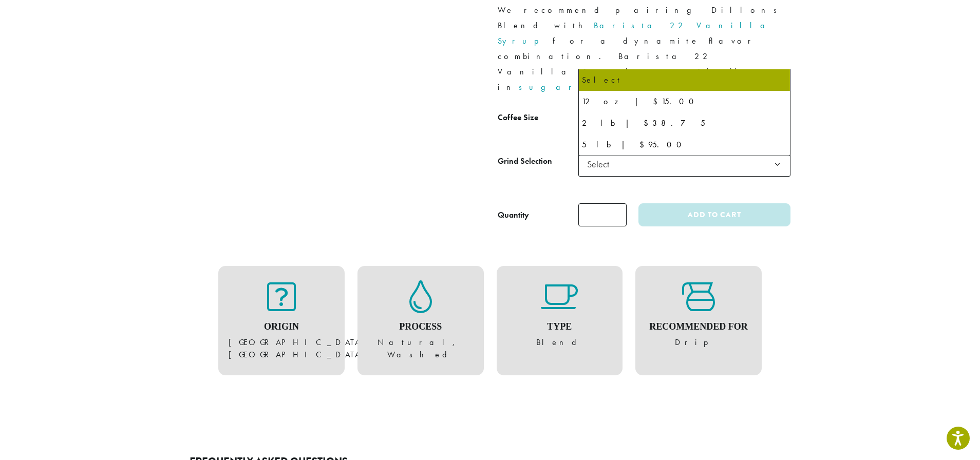  What do you see at coordinates (420, 327) in the screenshot?
I see `h4: Process` at bounding box center [420, 327].